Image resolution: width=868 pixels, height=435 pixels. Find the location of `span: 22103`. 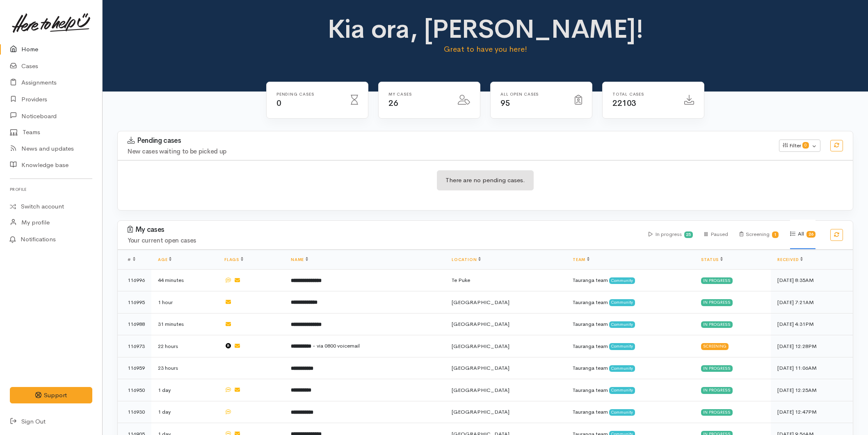

span: 22103 is located at coordinates (625, 103).